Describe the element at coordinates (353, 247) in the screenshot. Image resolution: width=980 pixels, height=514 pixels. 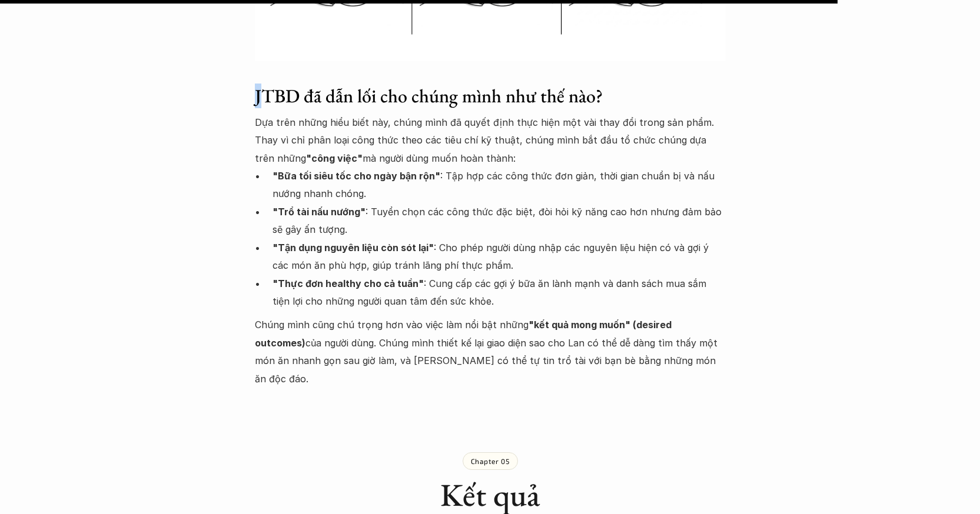
I see `strong: "Tận dụng nguyên liệu còn sót lại"` at that location.